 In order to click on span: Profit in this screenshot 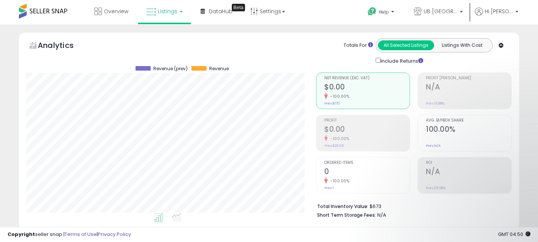, I will do `click(367, 121)`.